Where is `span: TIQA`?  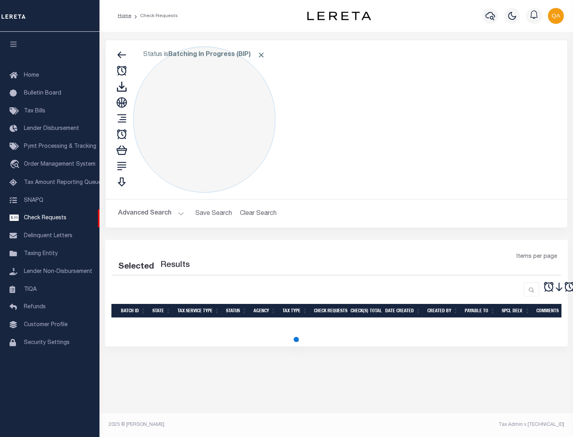 span: TIQA is located at coordinates (30, 290).